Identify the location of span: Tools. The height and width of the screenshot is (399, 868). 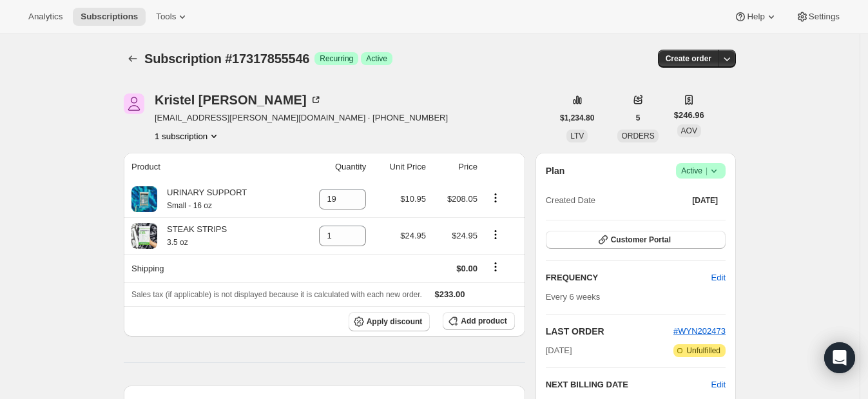
(165, 17).